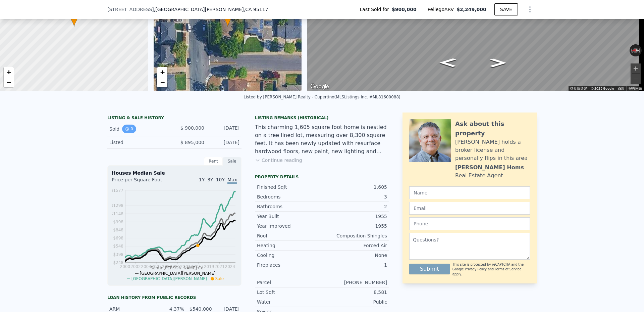 This screenshot has height=312, width=644. I want to click on div: Bedrooms, so click(290, 197).